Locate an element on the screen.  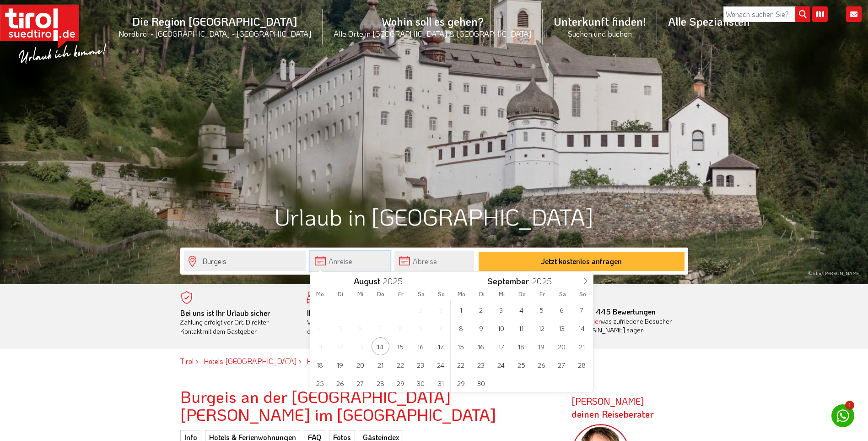
input: Abreise is located at coordinates (435, 261).